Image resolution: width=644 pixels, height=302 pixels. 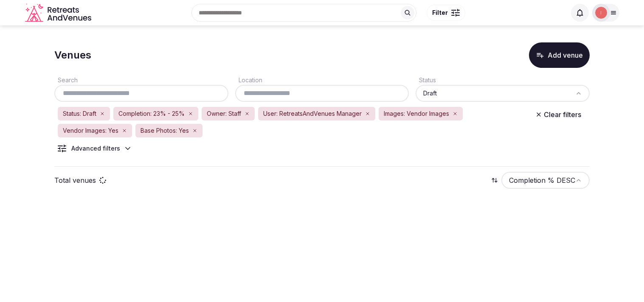 What do you see at coordinates (559, 114) in the screenshot?
I see `button: Clear filters` at bounding box center [559, 114].